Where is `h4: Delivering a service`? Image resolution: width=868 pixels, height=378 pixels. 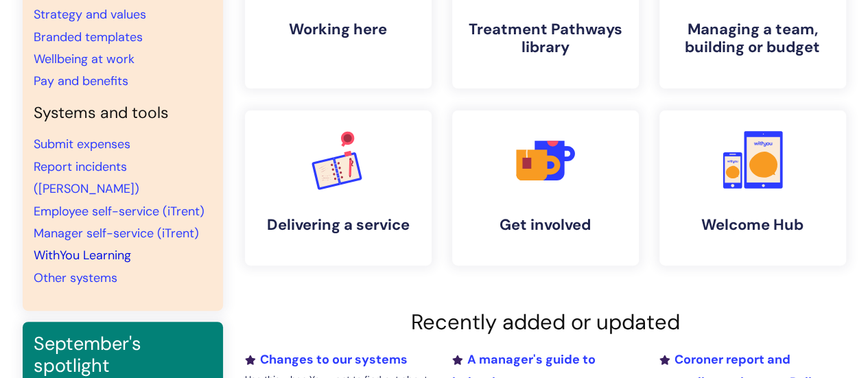 h4: Delivering a service is located at coordinates (339, 225).